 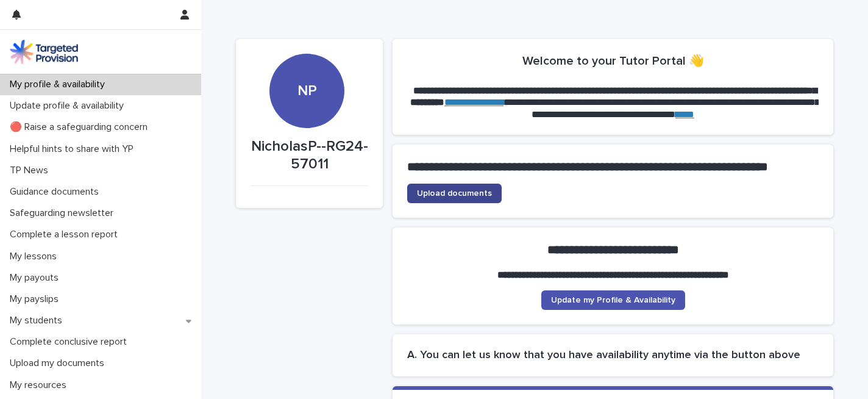 I want to click on p: TP News, so click(x=31, y=170).